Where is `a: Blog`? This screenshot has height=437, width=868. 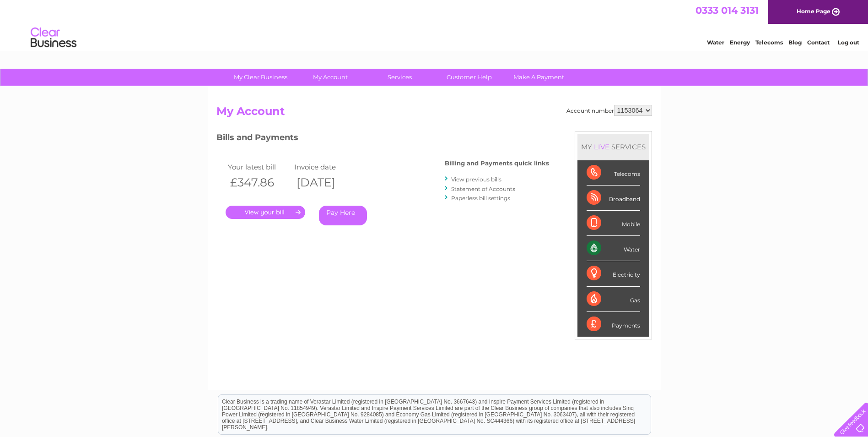
a: Blog is located at coordinates (795, 42).